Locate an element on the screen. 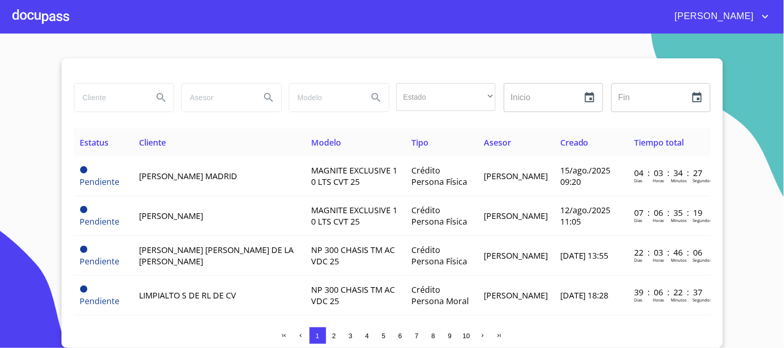 The image size is (784, 348). button: 9 is located at coordinates (450, 336).